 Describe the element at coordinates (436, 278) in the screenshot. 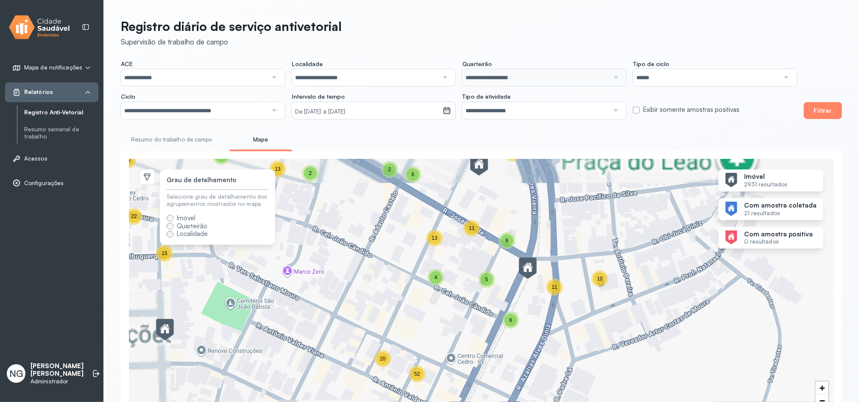

I see `div: 4` at that location.